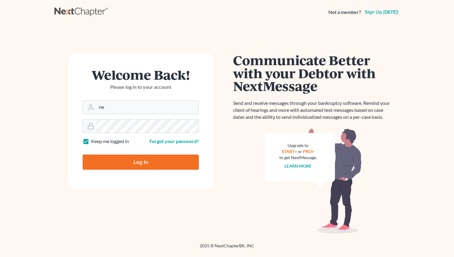  Describe the element at coordinates (141, 87) in the screenshot. I see `p: Please log in to your account` at that location.